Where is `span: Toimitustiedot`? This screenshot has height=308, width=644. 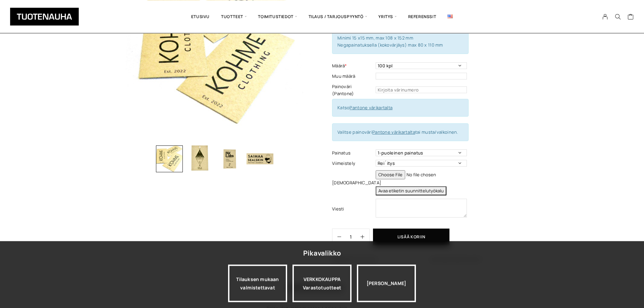
span: Toimitustiedot is located at coordinates (277, 16).